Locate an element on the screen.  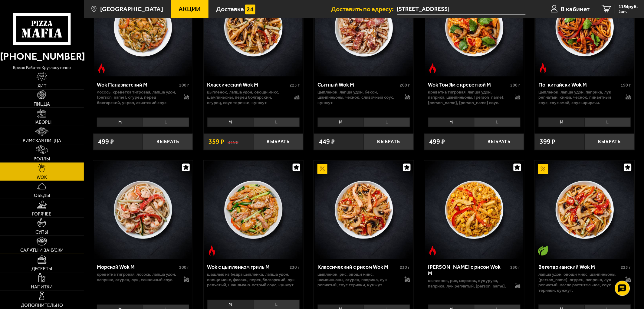
span: Римская пицца is located at coordinates (42, 141).